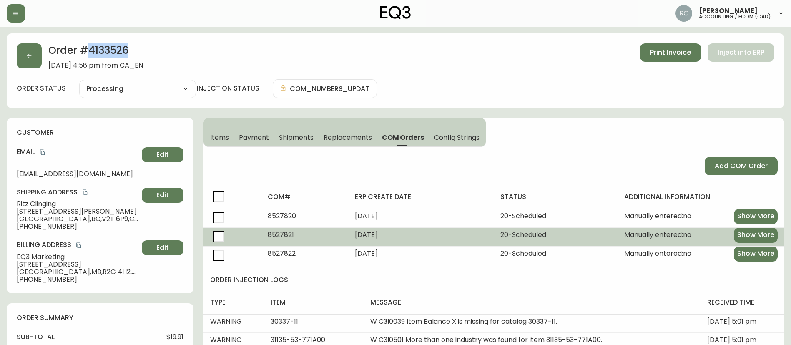 The width and height of the screenshot is (791, 345). What do you see at coordinates (486, 339) in the screenshot?
I see `span: W C3I0501 More than one industry was found for item 31135-53-771A00.` at bounding box center [486, 339].